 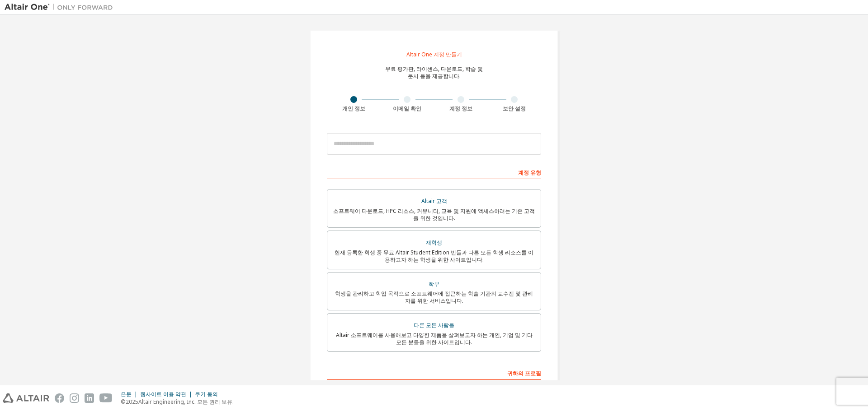 What do you see at coordinates (132, 402) in the screenshot?
I see `font: 2025` at bounding box center [132, 402].